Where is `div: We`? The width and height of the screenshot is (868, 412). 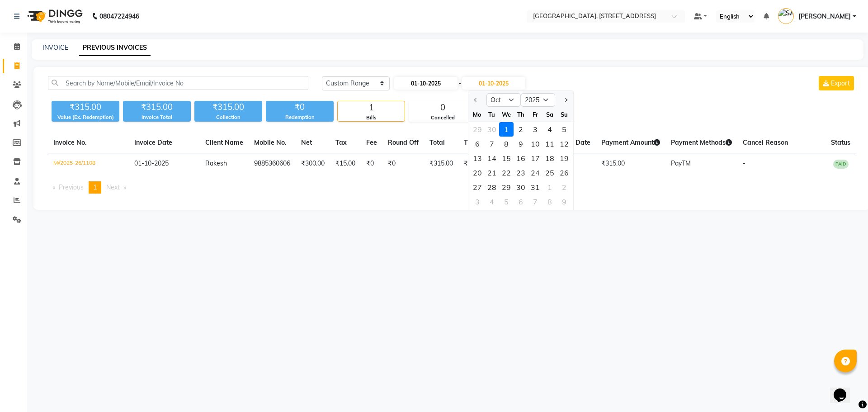
div: We is located at coordinates (506, 114).